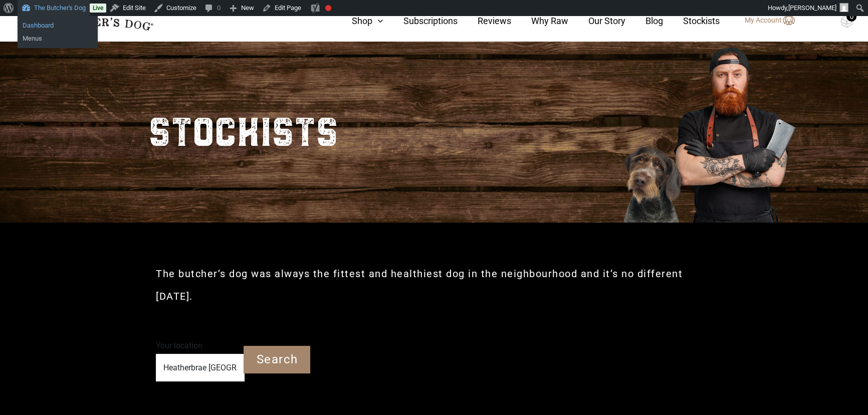 This screenshot has width=868, height=415. Describe the element at coordinates (97, 8) in the screenshot. I see `a: Live` at that location.